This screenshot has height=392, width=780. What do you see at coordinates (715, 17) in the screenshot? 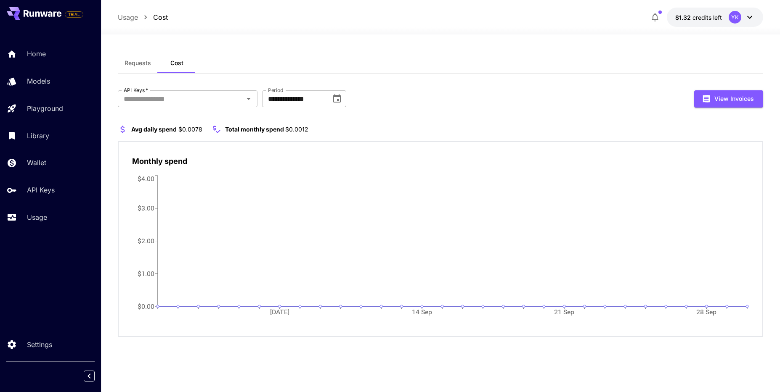
I see `button: $1.3185YK` at bounding box center [715, 17].